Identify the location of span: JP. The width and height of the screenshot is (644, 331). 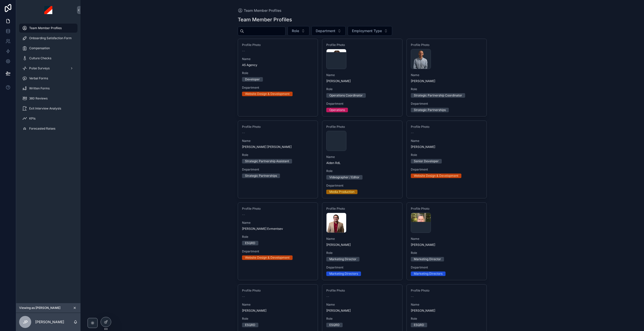
(25, 322).